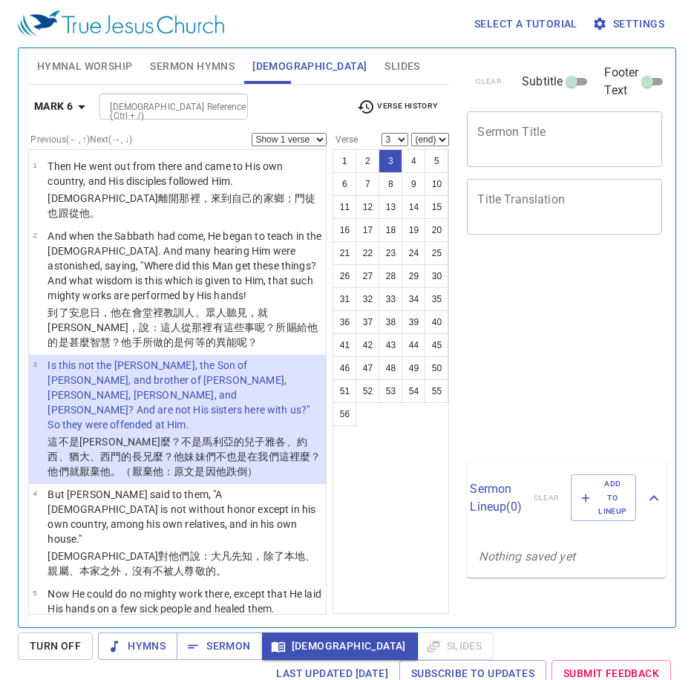 The height and width of the screenshot is (680, 694). What do you see at coordinates (397, 107) in the screenshot?
I see `span: Verse History` at bounding box center [397, 107].